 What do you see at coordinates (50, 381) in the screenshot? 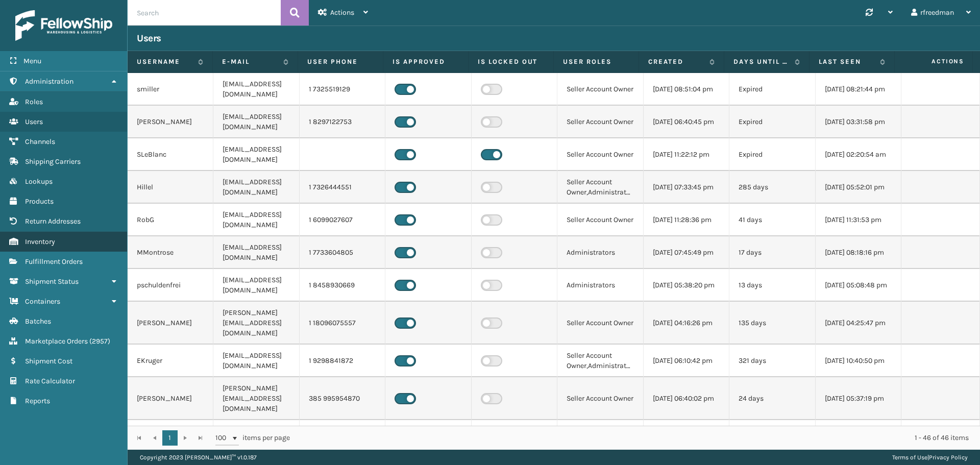
I see `span: Rate Calculator` at bounding box center [50, 381].